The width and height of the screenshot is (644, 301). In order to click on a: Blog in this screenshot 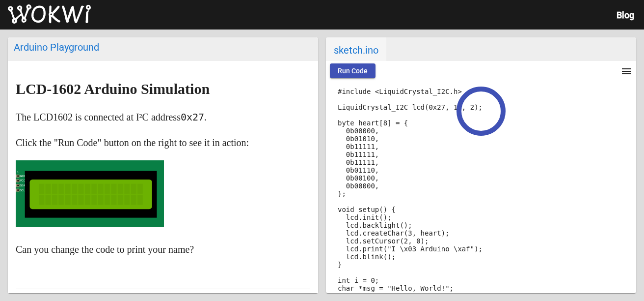, I will do `click(625, 15)`.